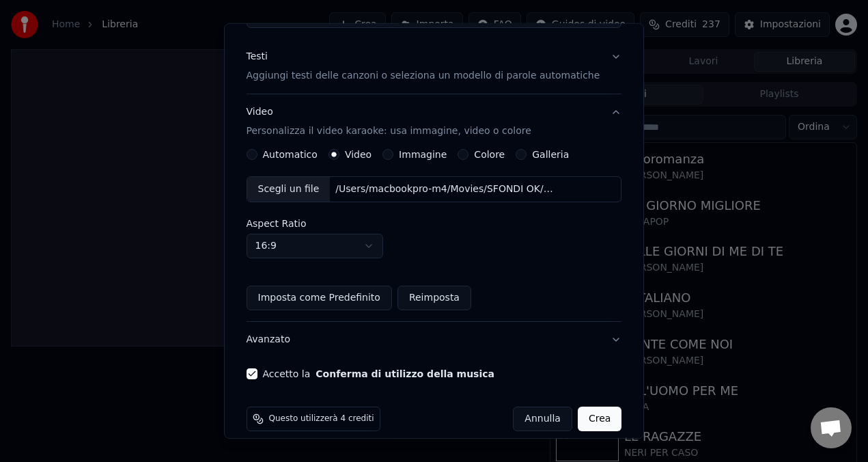  Describe the element at coordinates (257, 57) in the screenshot. I see `div: Testi` at that location.